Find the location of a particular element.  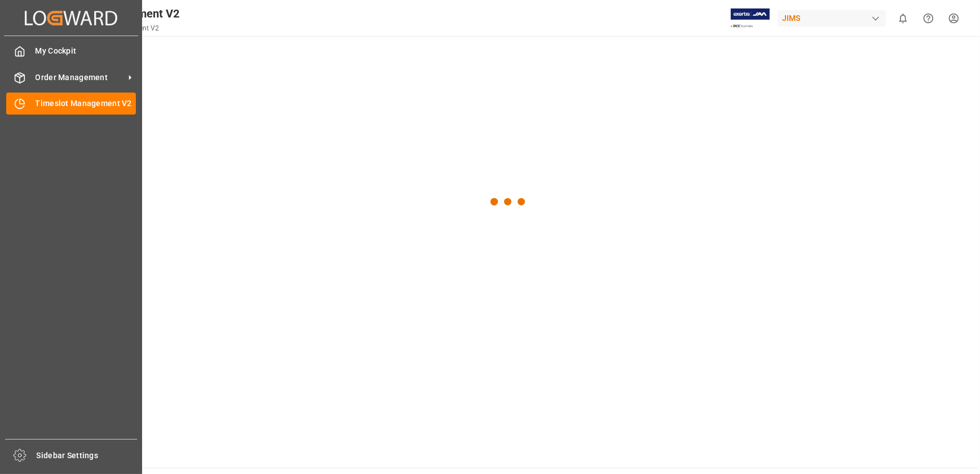

img: Exertis%20JAM%20-%20Email%20Logo.jpg_1722504956.jpg is located at coordinates (750, 18).